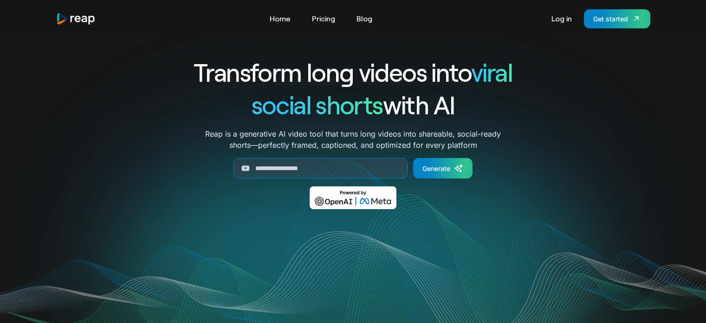  Describe the element at coordinates (353, 168) in the screenshot. I see `form: Generate Form` at that location.